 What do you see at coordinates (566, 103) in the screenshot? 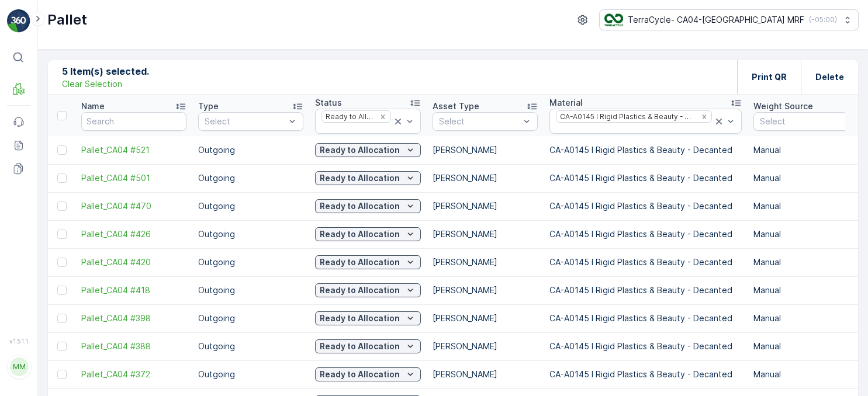
I see `p: Material` at bounding box center [566, 103].